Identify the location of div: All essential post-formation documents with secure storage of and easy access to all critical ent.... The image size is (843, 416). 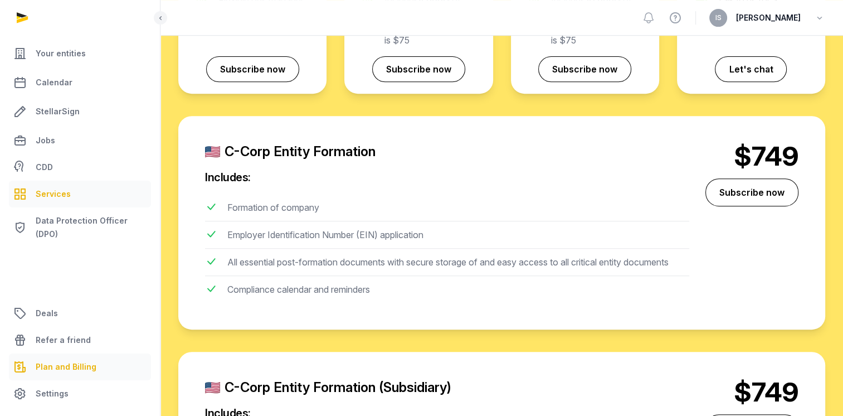
(448, 264).